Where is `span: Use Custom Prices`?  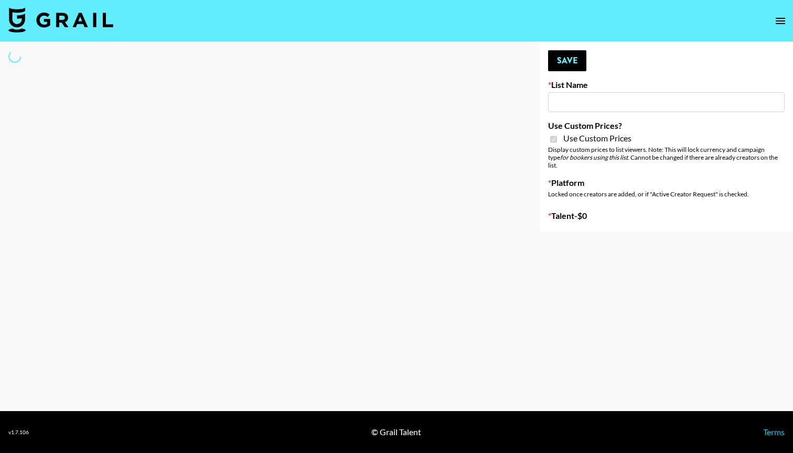
span: Use Custom Prices is located at coordinates (597, 138).